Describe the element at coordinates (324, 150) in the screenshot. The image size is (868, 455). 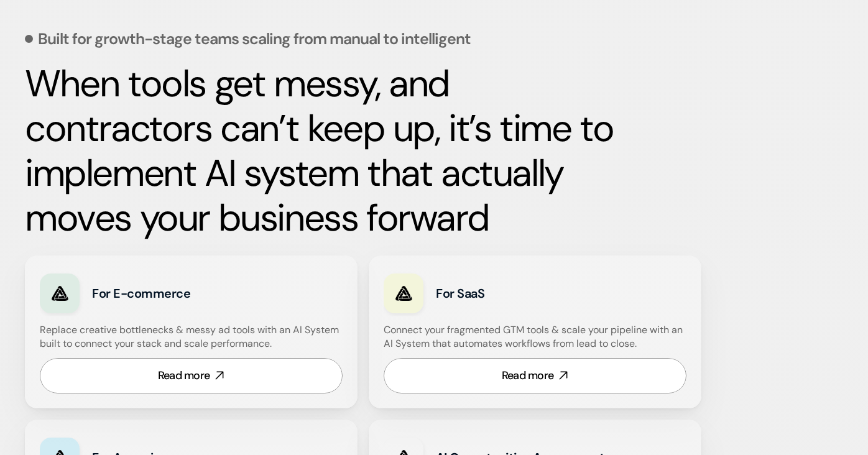
I see `strong: When tools get messy, and contractors can’t keep up, it’s time to implement AI system that actual...` at that location.